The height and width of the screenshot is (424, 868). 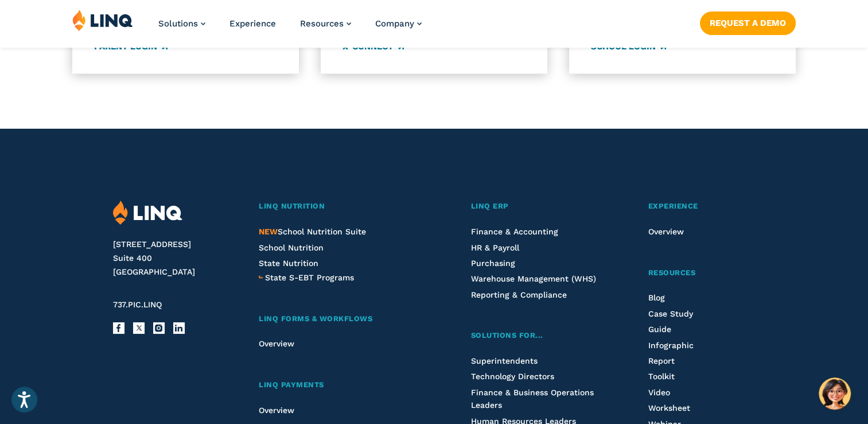 What do you see at coordinates (657, 298) in the screenshot?
I see `a: Blog` at bounding box center [657, 298].